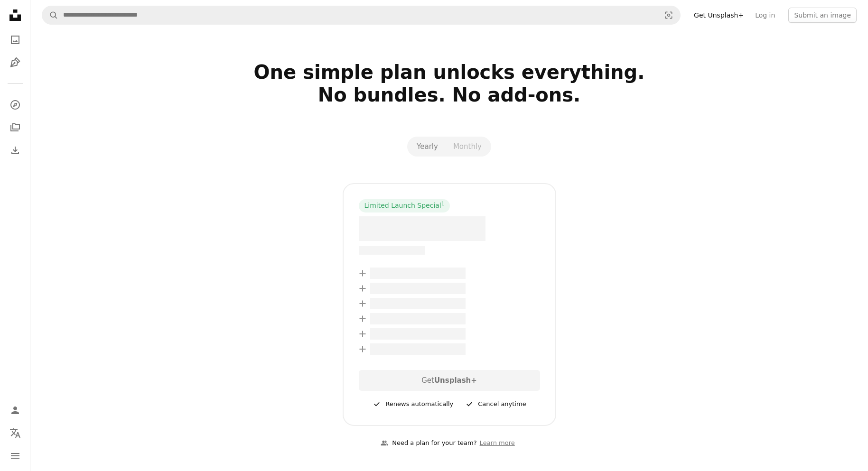 The image size is (868, 471). I want to click on a: Log in / Sign up, so click(15, 410).